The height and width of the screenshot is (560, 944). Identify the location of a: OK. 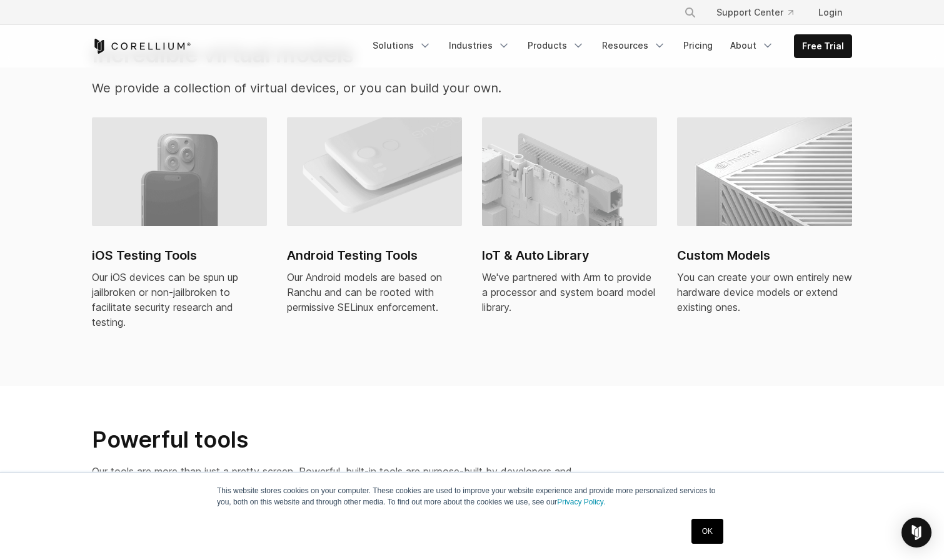
(707, 531).